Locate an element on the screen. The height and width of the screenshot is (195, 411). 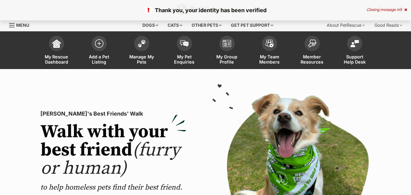
img: group-profile-icon-3fa3cf56718a62981997c0bc7e787c4b2cf8bcc04b72c1350f741eb67cf2f40e.svg is located at coordinates (227, 44).